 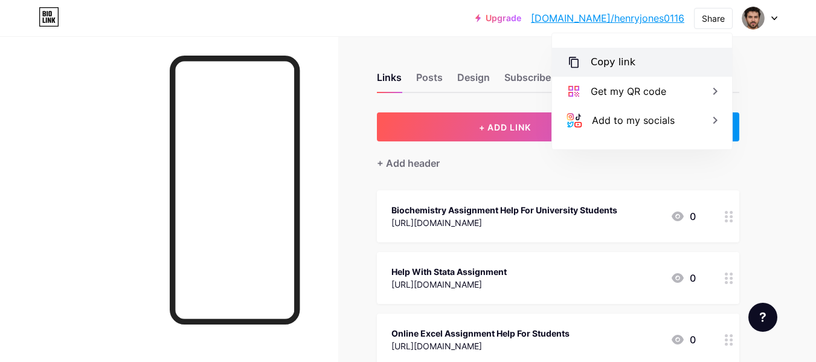 What do you see at coordinates (628, 91) in the screenshot?
I see `div: Get my QR code` at bounding box center [628, 91].